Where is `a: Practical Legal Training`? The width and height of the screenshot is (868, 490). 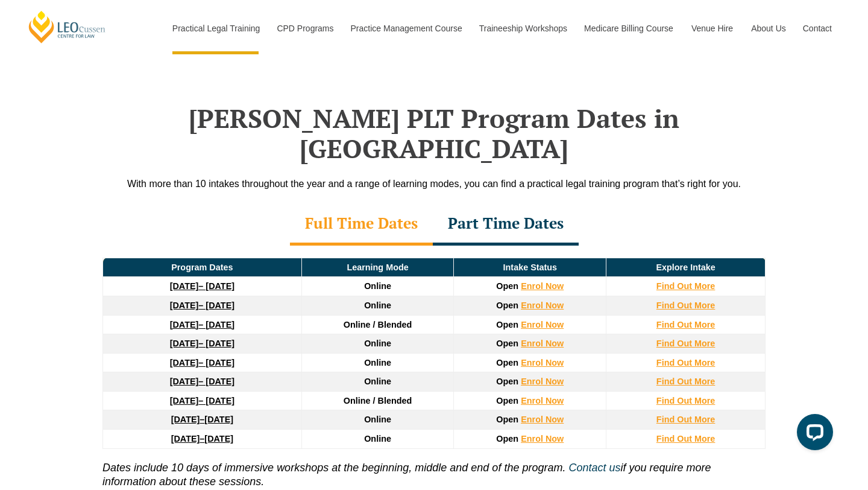 a: Practical Legal Training is located at coordinates (216, 28).